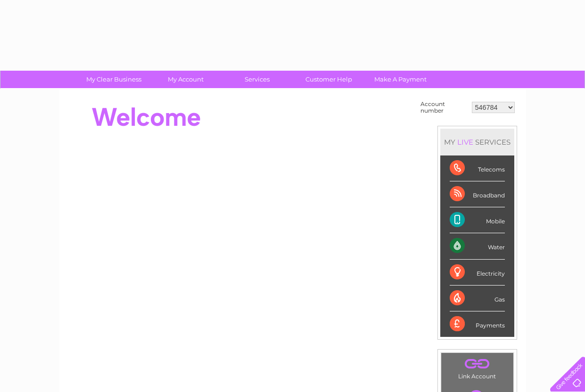  Describe the element at coordinates (477, 272) in the screenshot. I see `div: Electricity` at that location.